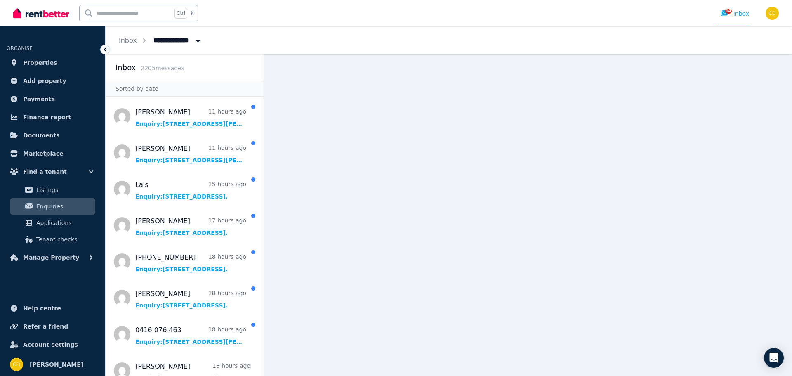 The width and height of the screenshot is (792, 376). Describe the element at coordinates (42, 308) in the screenshot. I see `span: Help centre` at that location.